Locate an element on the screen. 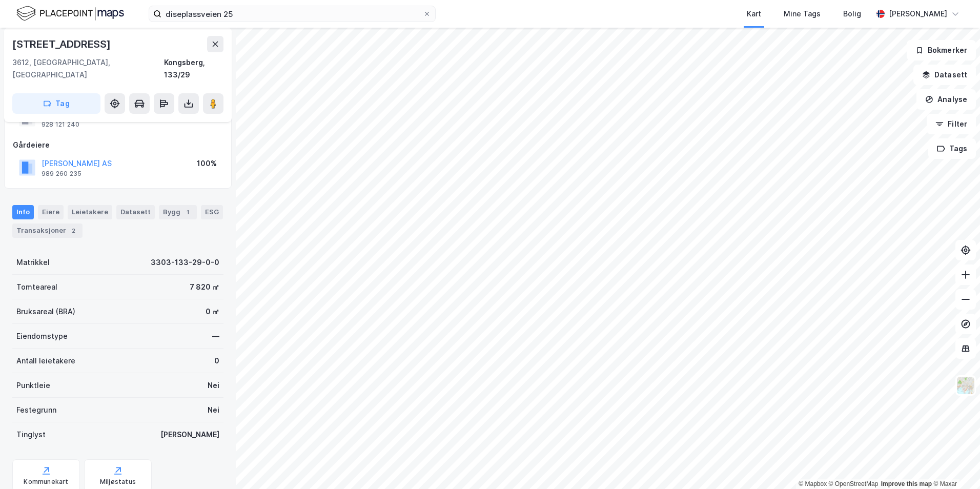 Image resolution: width=980 pixels, height=489 pixels. div: 7 820 ㎡ is located at coordinates (205, 287).